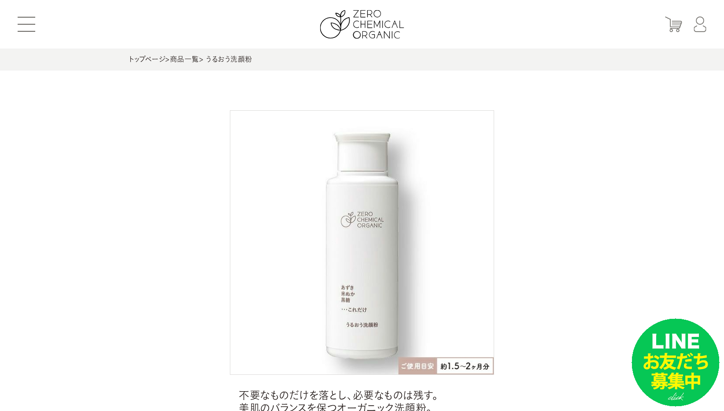 This screenshot has width=724, height=411. What do you see at coordinates (147, 59) in the screenshot?
I see `a: トップページ` at bounding box center [147, 59].